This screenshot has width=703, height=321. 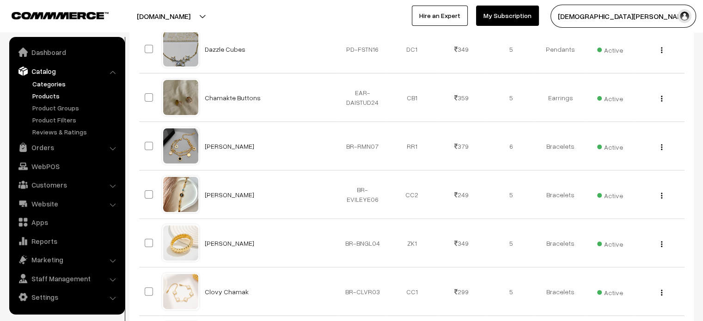 What do you see at coordinates (76, 108) in the screenshot?
I see `a: Product Groups` at bounding box center [76, 108].